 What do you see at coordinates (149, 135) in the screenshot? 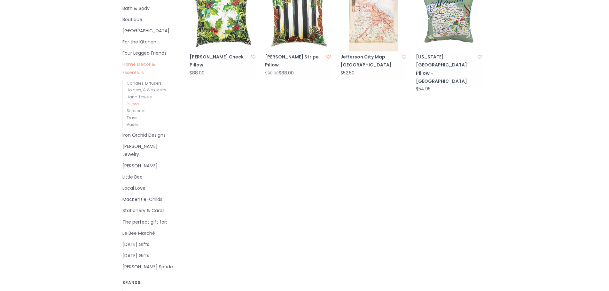
I see `a: Iron Orchid Designs` at bounding box center [149, 135].